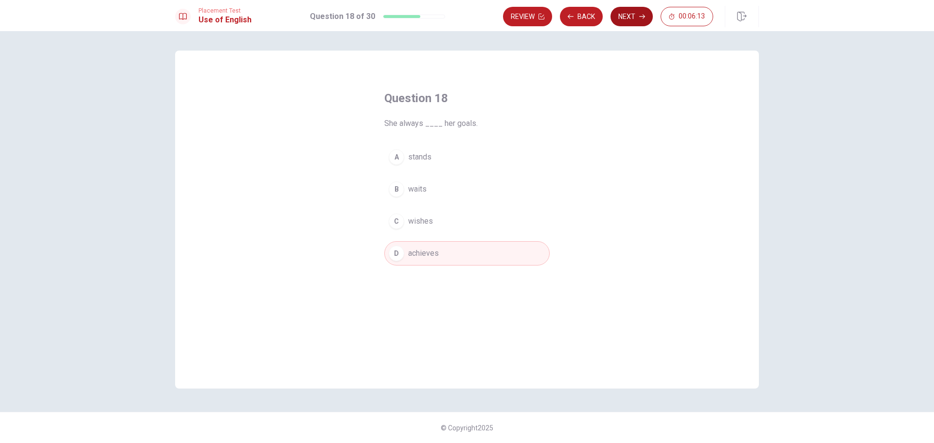 The height and width of the screenshot is (443, 934). What do you see at coordinates (342, 17) in the screenshot?
I see `h1: Question 18 of 30` at bounding box center [342, 17].